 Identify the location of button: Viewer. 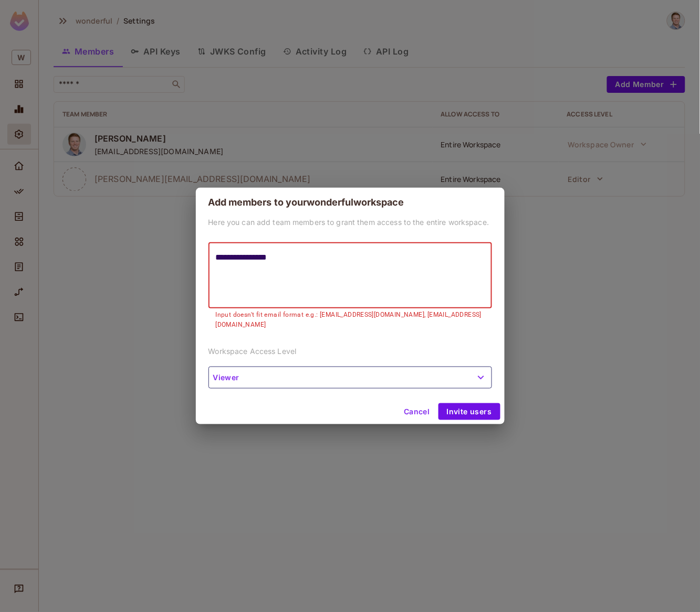
(350, 378).